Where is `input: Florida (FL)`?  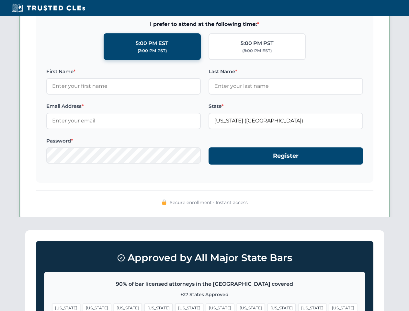
input: Florida (FL) is located at coordinates (286, 121).